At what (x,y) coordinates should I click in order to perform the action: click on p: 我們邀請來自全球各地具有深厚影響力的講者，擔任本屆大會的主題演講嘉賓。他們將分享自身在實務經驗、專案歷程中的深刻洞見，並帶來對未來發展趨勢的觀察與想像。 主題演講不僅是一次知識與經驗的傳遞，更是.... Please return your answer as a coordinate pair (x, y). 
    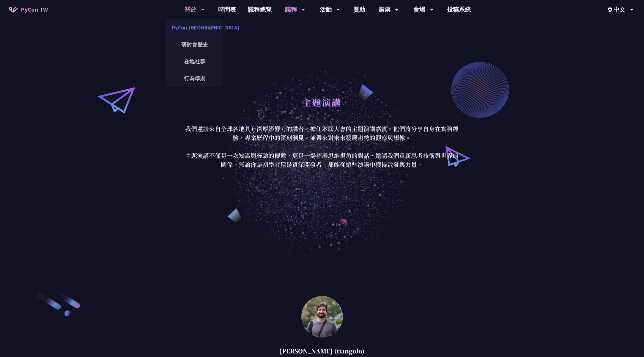
    Looking at the image, I should click on (322, 147).